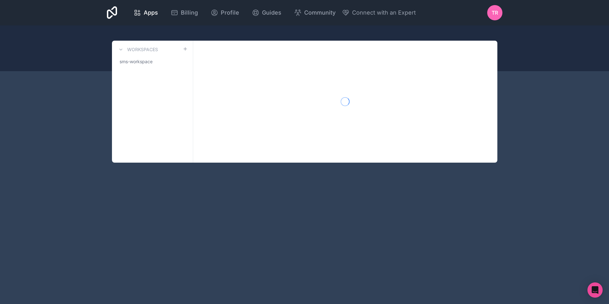 The width and height of the screenshot is (609, 304). What do you see at coordinates (595, 290) in the screenshot?
I see `div: Open Intercom Messenger` at bounding box center [595, 290].